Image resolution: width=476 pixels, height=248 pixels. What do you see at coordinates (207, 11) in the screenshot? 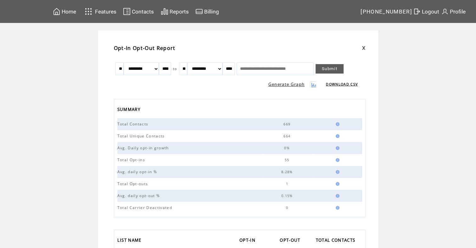
I see `a: Billing` at bounding box center [207, 11].